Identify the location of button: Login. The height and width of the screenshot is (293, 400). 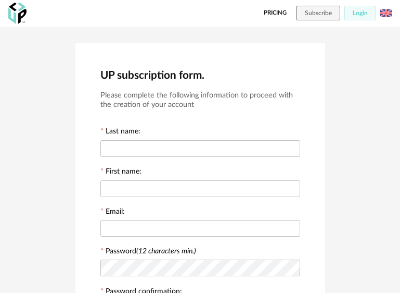
(360, 13).